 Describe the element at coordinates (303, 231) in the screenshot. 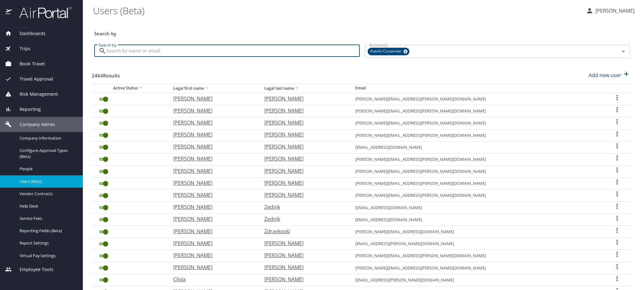

I see `p: Zdravkoski` at that location.